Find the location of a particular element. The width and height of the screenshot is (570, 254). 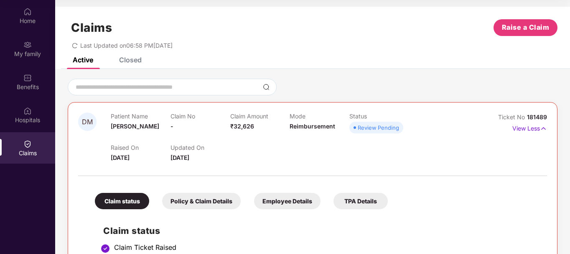

div: Claim status is located at coordinates (122, 200).